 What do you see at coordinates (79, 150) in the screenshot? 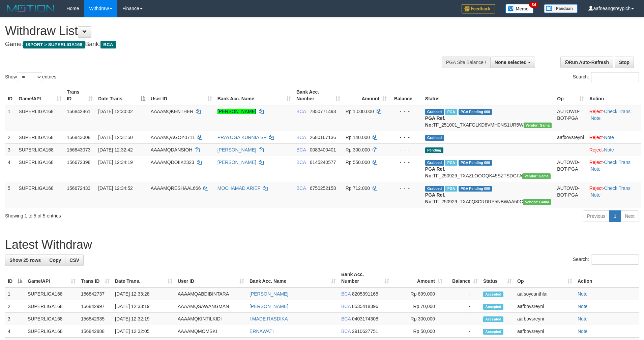
I see `span: 156843073` at bounding box center [79, 150].